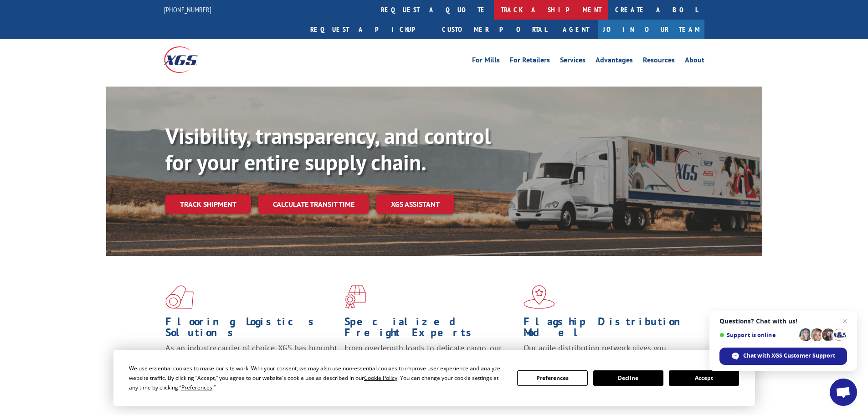  What do you see at coordinates (789, 356) in the screenshot?
I see `span: Chat with XGS Customer Support` at bounding box center [789, 356].